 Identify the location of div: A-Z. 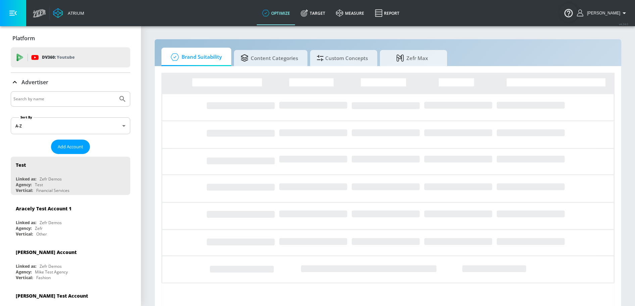
(70, 126).